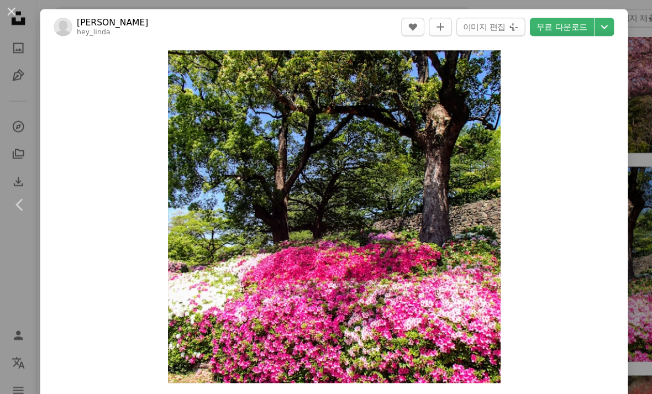  Describe the element at coordinates (64, 388) in the screenshot. I see `h3: 조회수` at that location.